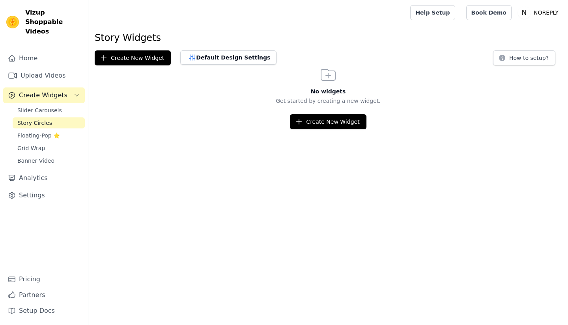 The image size is (568, 325). I want to click on a: Grid Wrap, so click(49, 148).